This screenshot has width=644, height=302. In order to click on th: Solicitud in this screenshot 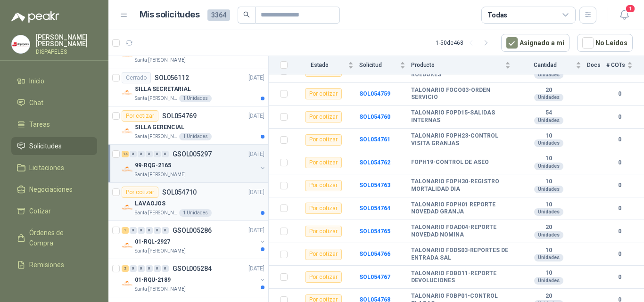, I will do `click(385, 65)`.